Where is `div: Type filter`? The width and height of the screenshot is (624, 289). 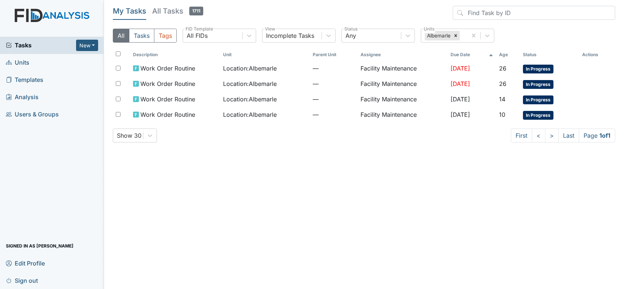 div: Type filter is located at coordinates (145, 36).